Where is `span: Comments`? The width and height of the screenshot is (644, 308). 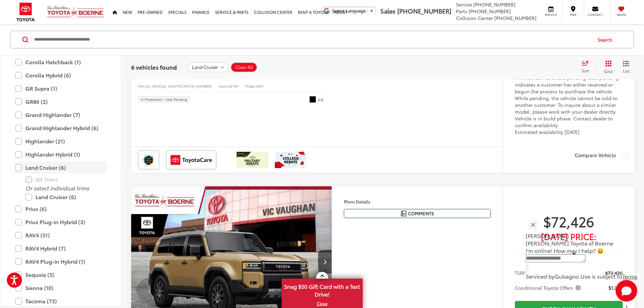
span: Comments is located at coordinates (421, 214).